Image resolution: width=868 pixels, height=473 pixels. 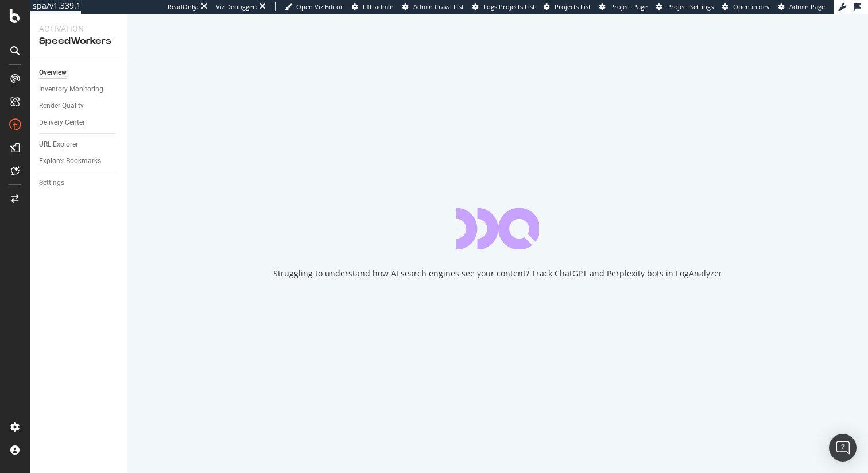 I want to click on div: ReadOnly:, so click(x=183, y=7).